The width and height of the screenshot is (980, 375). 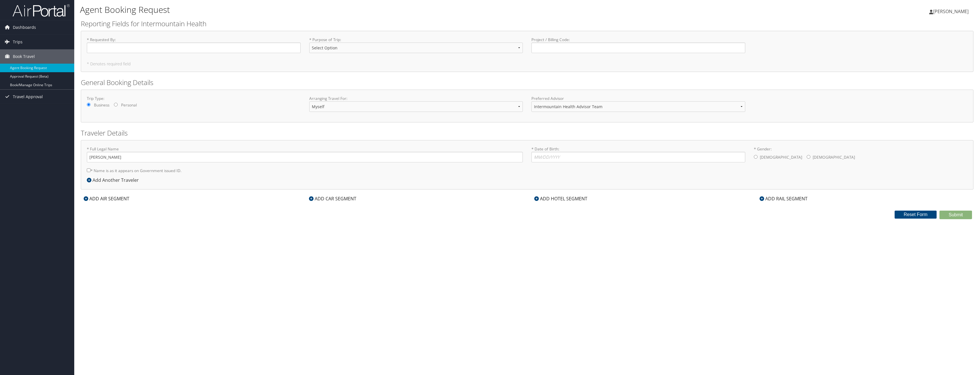 What do you see at coordinates (129, 105) in the screenshot?
I see `label: Personal` at bounding box center [129, 105].